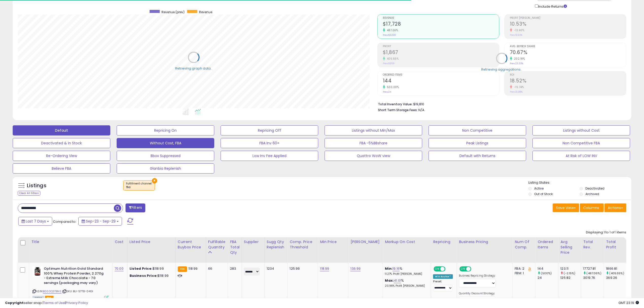 The image size is (644, 308). Describe the element at coordinates (477, 293) in the screenshot. I see `label: Quantity Discount Strategy:` at that location.